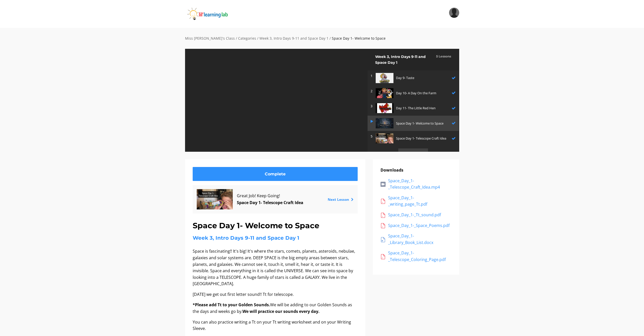  What do you see at coordinates (414, 138) in the screenshot?
I see `a: 5 Space Day 1- Telescope Craft Idea` at bounding box center [414, 138].